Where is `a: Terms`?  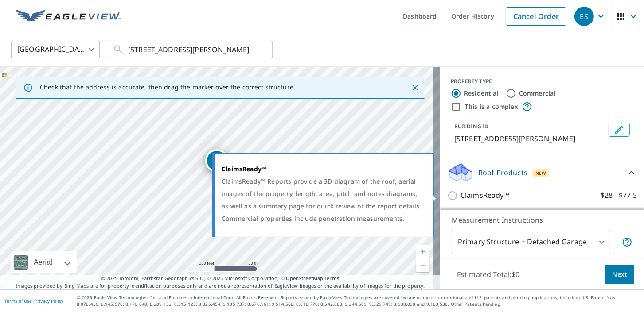
a: Terms is located at coordinates (332, 278).